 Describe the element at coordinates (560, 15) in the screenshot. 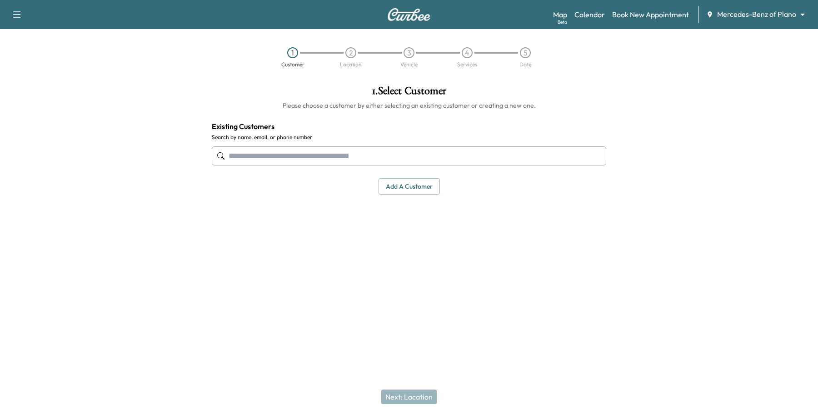

I see `a: MapBeta` at that location.